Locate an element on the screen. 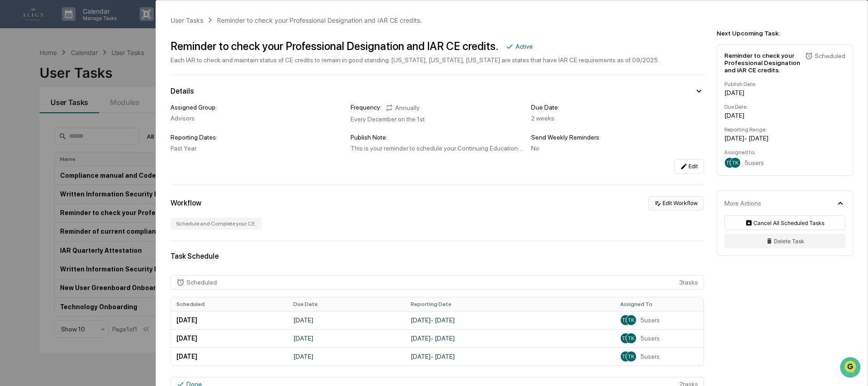 This screenshot has height=386, width=868. div: Annually is located at coordinates (402, 107).